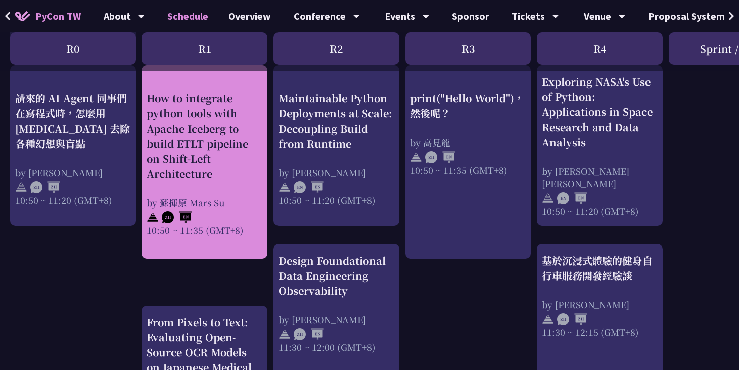 Image resolution: width=739 pixels, height=370 pixels. What do you see at coordinates (336, 48) in the screenshot?
I see `div: R2` at bounding box center [336, 48].